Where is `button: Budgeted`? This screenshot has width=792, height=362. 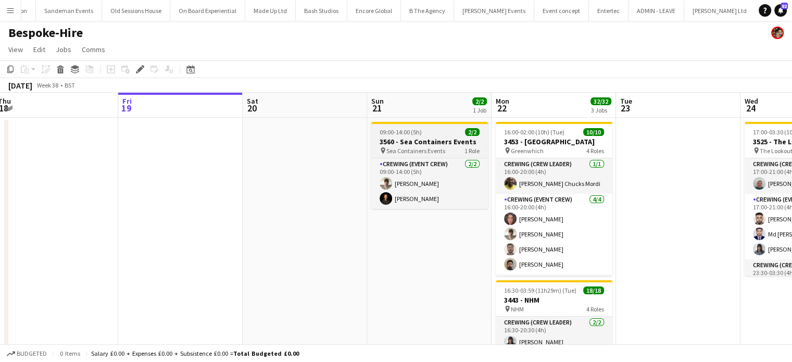 button: Budgeted is located at coordinates (27, 354).